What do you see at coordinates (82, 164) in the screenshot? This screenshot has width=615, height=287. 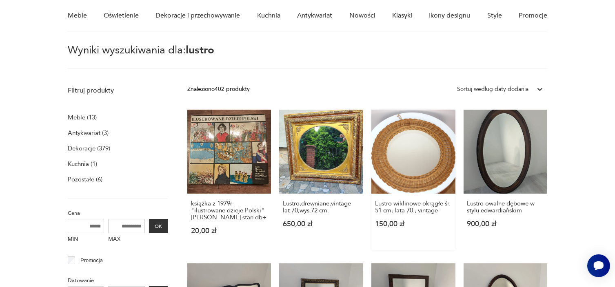 I see `a: Kuchnia (1)` at bounding box center [82, 164].